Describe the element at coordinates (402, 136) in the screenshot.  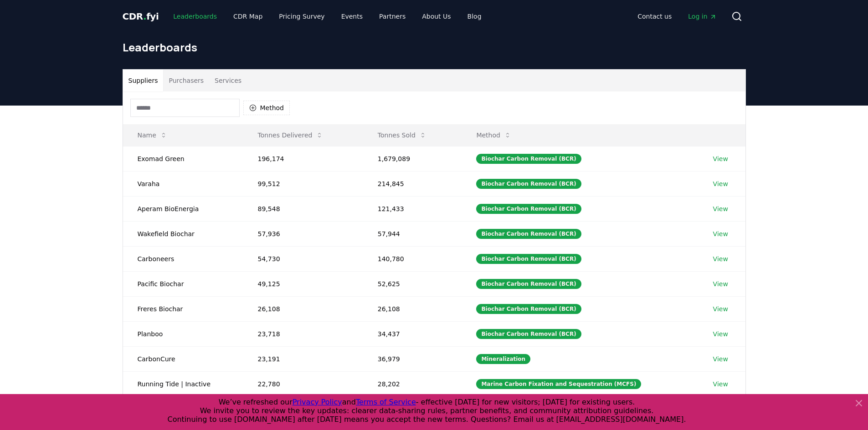
I see `button: Tonnes Sold` at that location.